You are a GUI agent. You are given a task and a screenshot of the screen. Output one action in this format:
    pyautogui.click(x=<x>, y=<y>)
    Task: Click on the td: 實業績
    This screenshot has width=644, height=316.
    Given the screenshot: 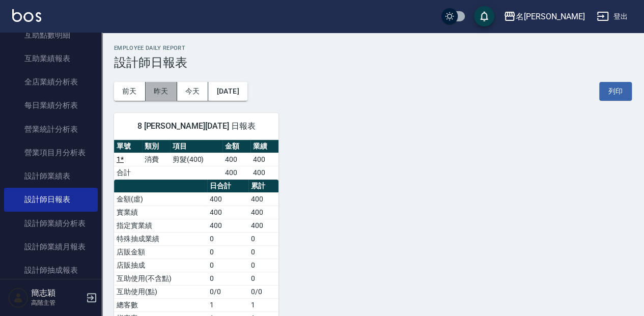 What is the action you would take?
    pyautogui.click(x=160, y=212)
    